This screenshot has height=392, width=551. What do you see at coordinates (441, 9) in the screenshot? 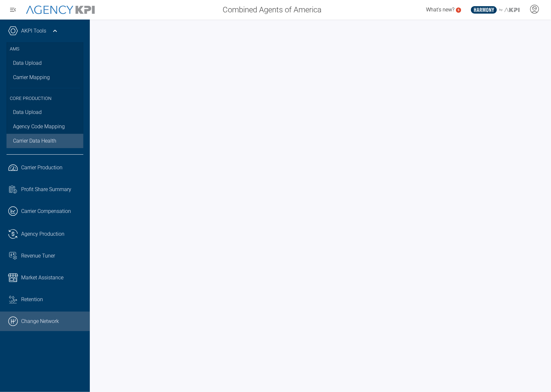
I see `span: What's new?` at bounding box center [441, 9].